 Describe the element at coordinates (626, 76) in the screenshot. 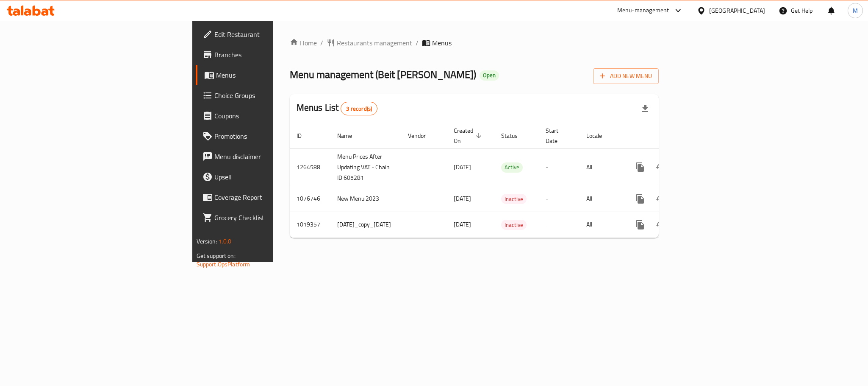

I see `button: Add New Menu` at that location.